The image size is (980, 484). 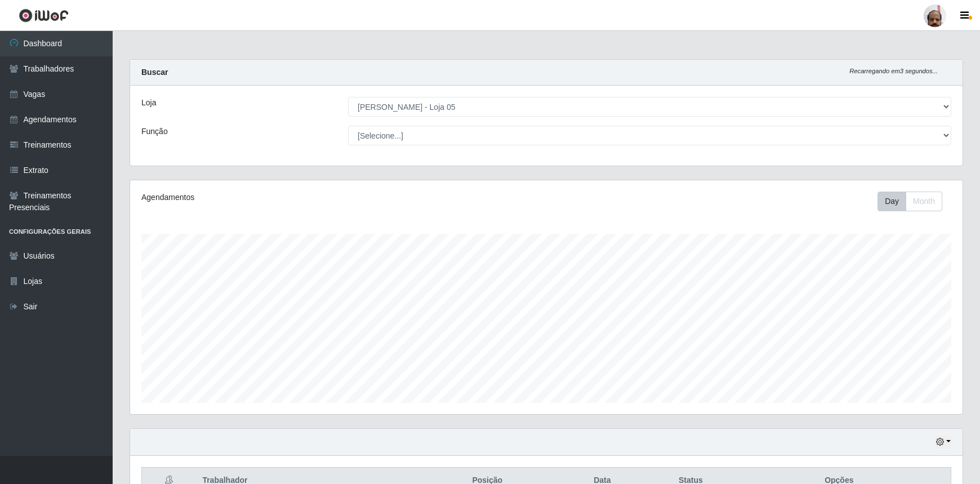 I want to click on div: Agendamentos, so click(x=305, y=197).